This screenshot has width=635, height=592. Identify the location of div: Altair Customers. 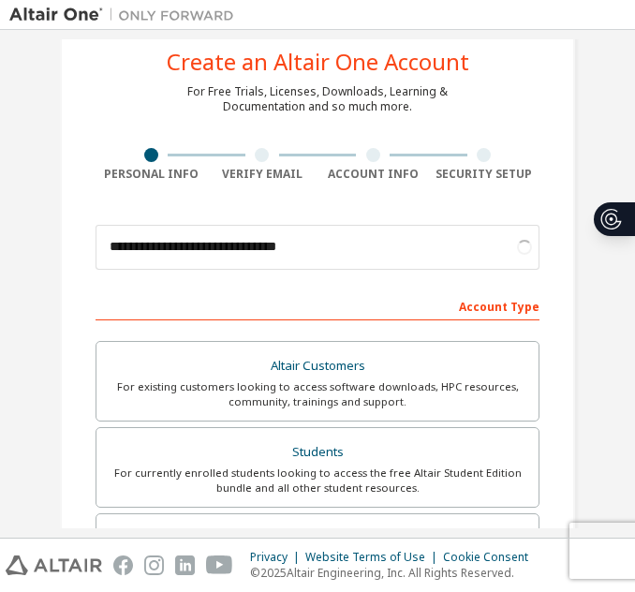
(317, 366).